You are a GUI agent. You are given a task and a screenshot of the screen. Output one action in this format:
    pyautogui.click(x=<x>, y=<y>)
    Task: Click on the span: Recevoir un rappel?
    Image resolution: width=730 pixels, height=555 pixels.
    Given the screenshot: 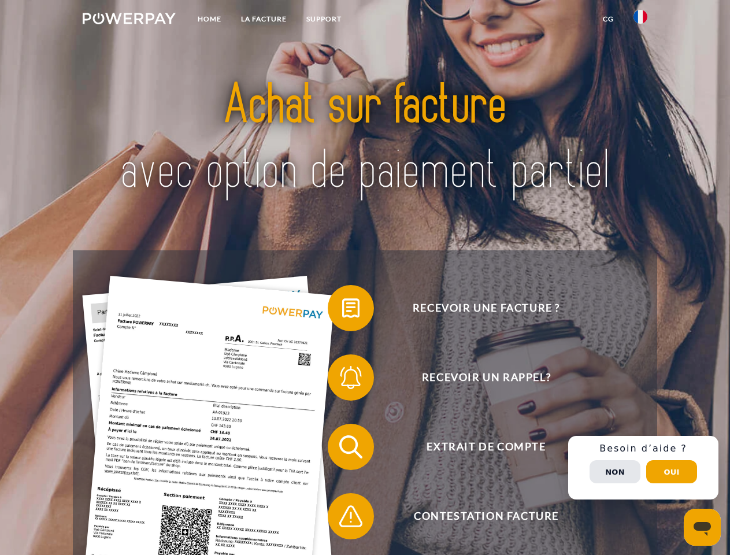 What is the action you would take?
    pyautogui.click(x=486, y=377)
    